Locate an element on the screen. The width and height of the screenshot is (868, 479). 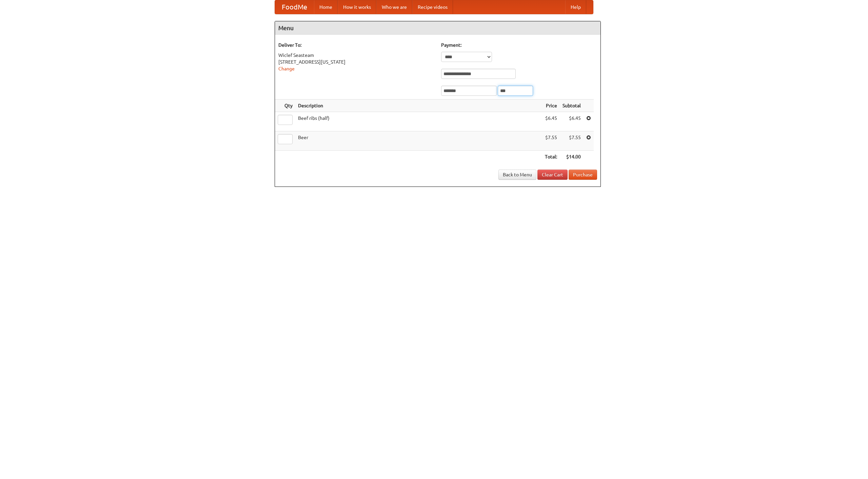
h5: Payment: is located at coordinates (519, 45).